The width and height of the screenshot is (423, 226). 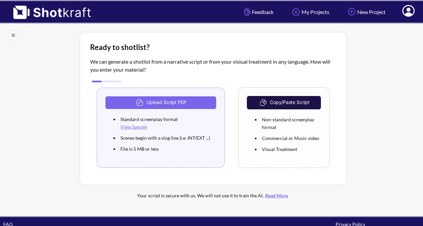 What do you see at coordinates (13, 35) in the screenshot?
I see `img: Close Icon` at bounding box center [13, 35].